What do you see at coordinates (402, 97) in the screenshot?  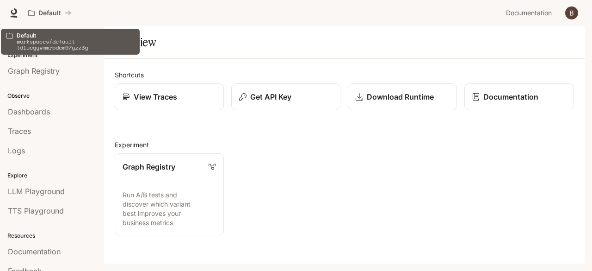 I see `a: Download Runtime` at bounding box center [402, 97].